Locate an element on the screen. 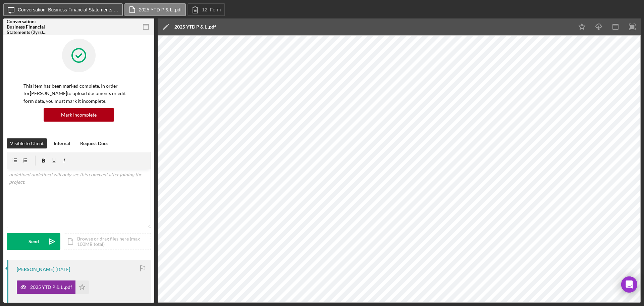 The image size is (644, 306). button: Visible to Client is located at coordinates (27, 144).